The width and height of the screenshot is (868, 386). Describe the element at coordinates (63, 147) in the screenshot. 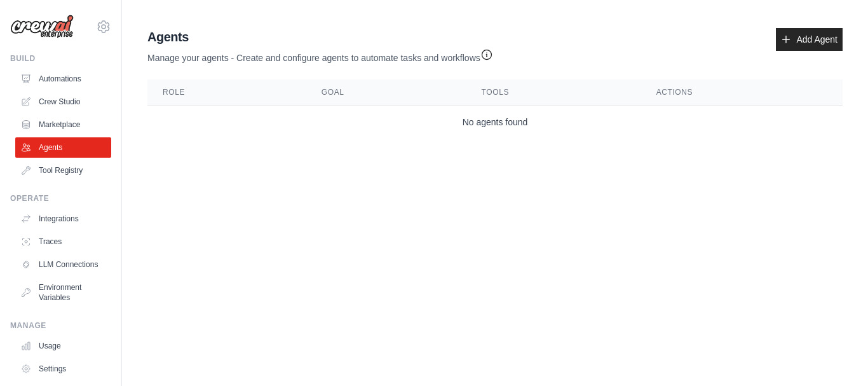

I see `a: Agents` at that location.